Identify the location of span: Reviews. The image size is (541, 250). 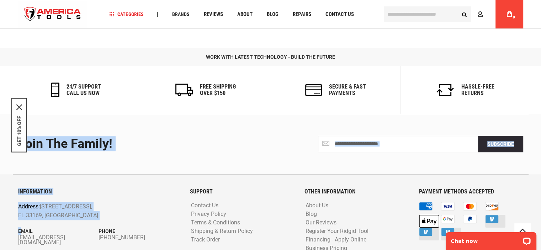
(213, 14).